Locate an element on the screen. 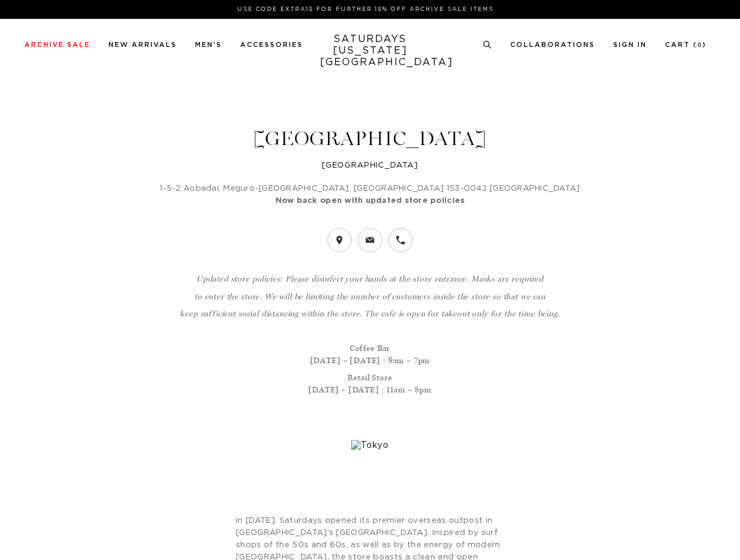 The image size is (740, 560). a: Accessories is located at coordinates (272, 44).